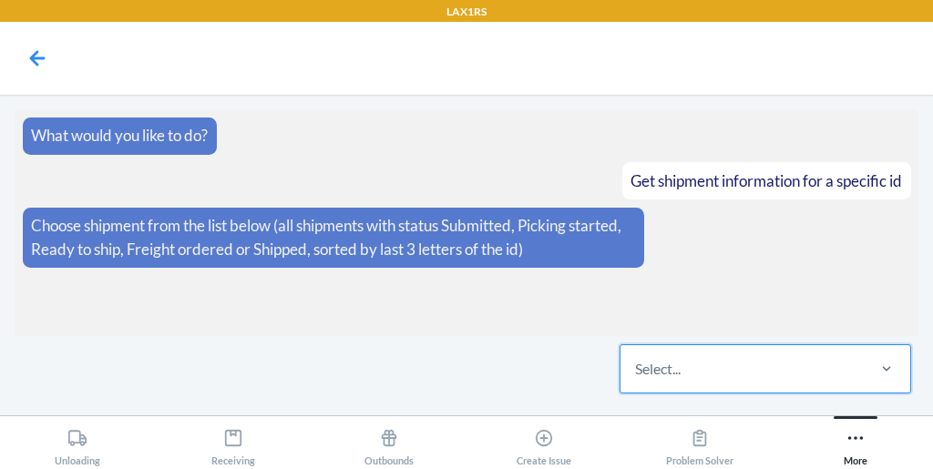 The width and height of the screenshot is (933, 469). I want to click on button: More, so click(855, 441).